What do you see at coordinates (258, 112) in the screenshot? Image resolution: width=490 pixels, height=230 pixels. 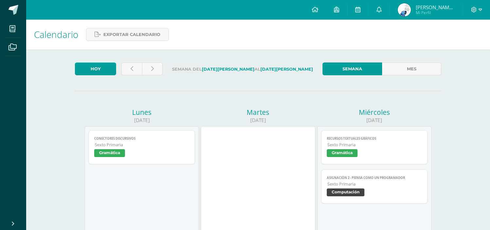 I see `div: Martes` at bounding box center [258, 112].